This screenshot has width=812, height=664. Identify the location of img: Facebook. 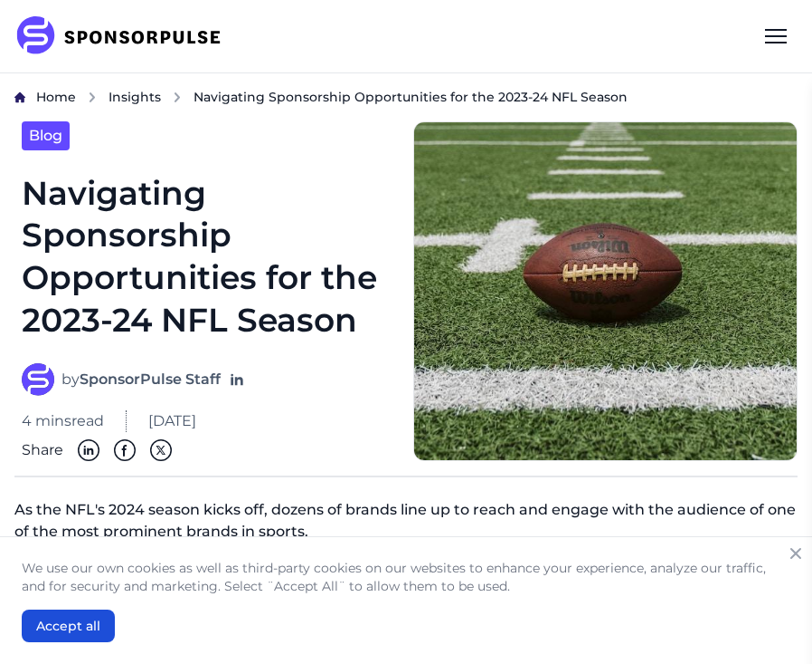
(125, 450).